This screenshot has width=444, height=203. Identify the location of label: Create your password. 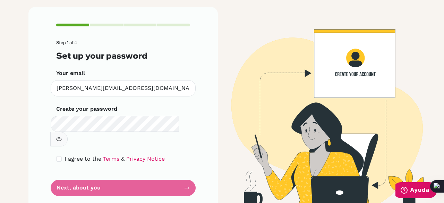
(87, 109).